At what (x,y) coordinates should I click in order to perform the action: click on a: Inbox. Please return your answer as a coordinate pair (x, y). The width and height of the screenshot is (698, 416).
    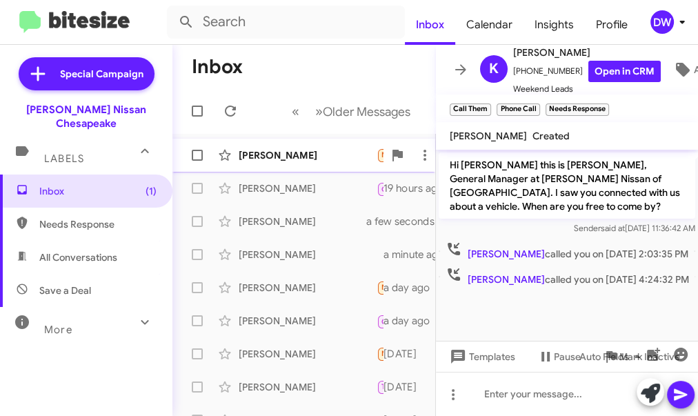
    Looking at the image, I should click on (429, 25).